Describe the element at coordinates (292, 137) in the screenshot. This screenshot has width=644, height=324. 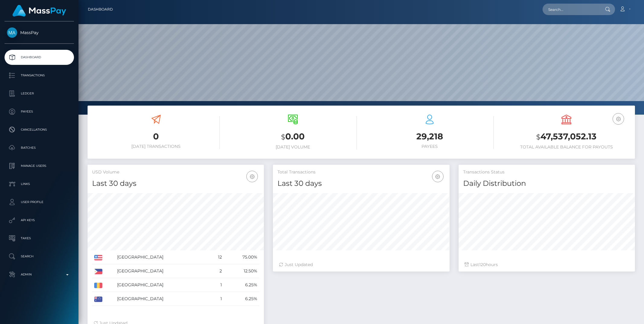
I see `h3: 0.00` at that location.